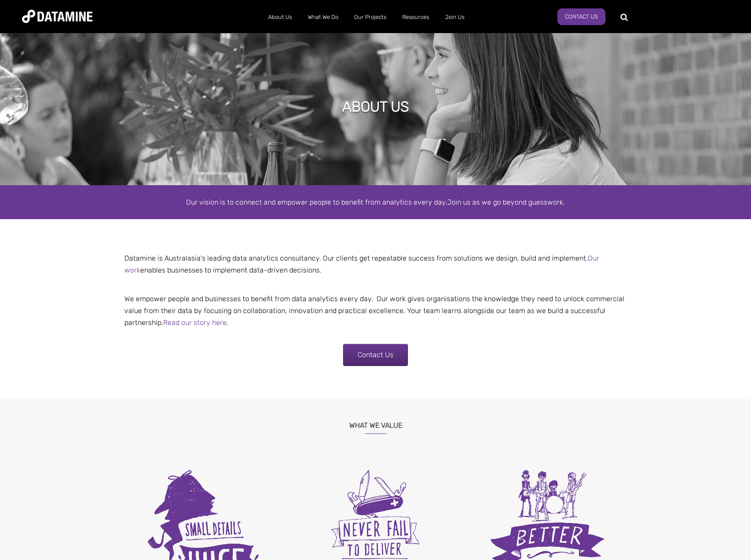  I want to click on a: What We Do, so click(323, 17).